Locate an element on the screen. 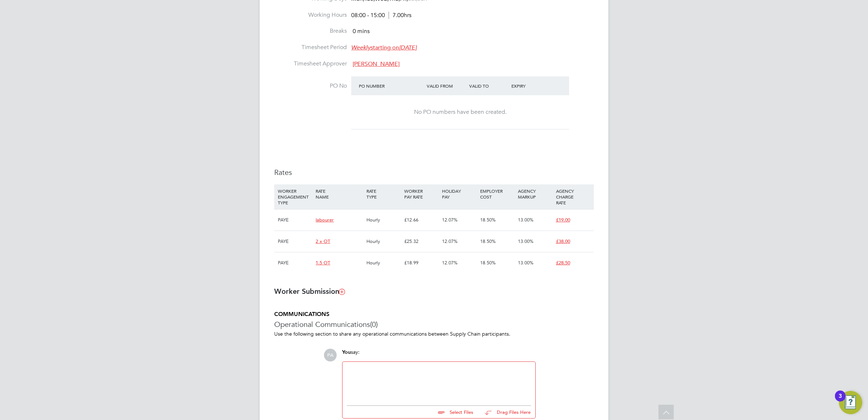  button: Drag Files Here is located at coordinates (504, 412).